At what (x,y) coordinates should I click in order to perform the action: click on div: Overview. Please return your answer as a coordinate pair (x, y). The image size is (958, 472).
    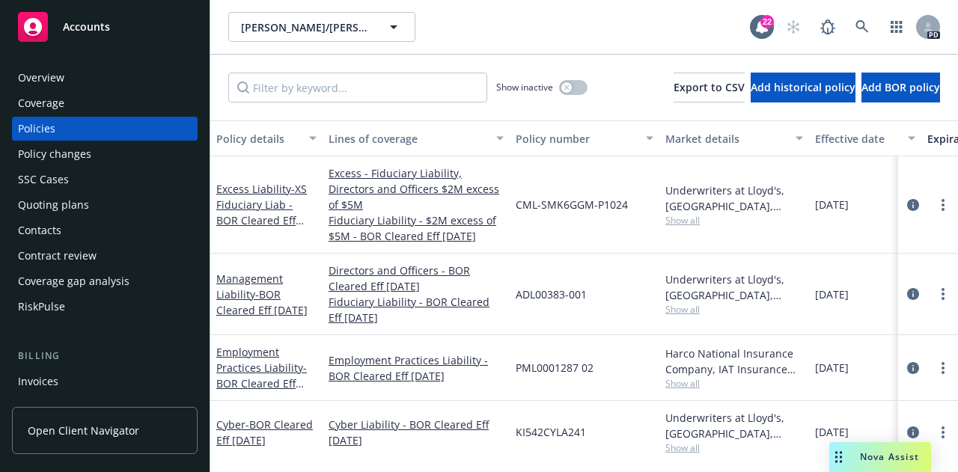
    Looking at the image, I should click on (41, 78).